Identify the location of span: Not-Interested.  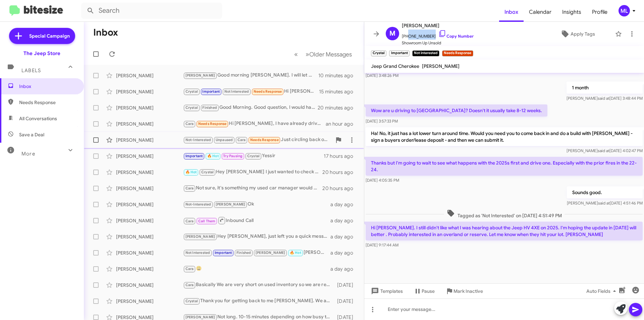
(198, 140).